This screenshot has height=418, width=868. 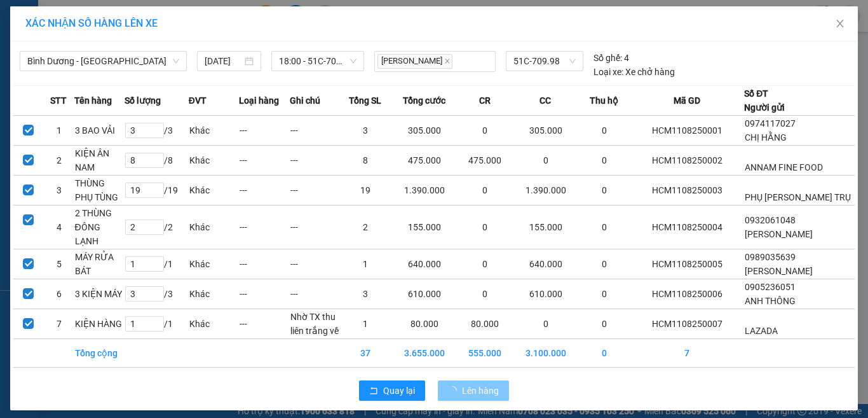 I want to click on td: 3 BAO VẢI, so click(x=100, y=130).